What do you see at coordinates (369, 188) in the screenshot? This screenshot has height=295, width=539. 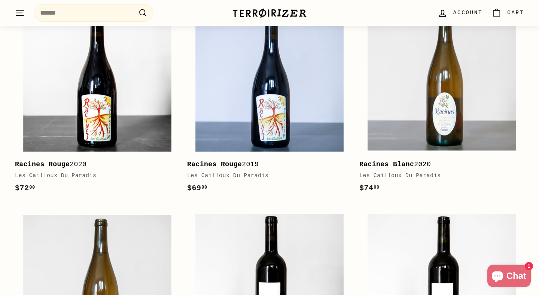 I see `span: $74` at bounding box center [369, 188].